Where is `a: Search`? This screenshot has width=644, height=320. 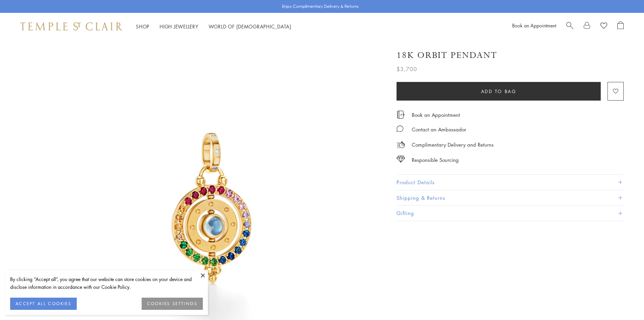 a: Search is located at coordinates (570, 26).